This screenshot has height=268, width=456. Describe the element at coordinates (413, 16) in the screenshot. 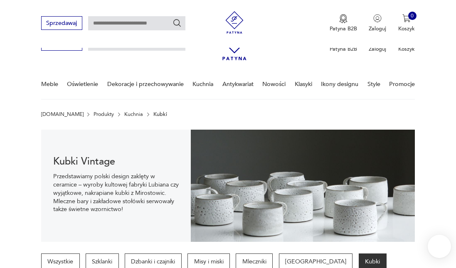

I see `div: 0` at that location.